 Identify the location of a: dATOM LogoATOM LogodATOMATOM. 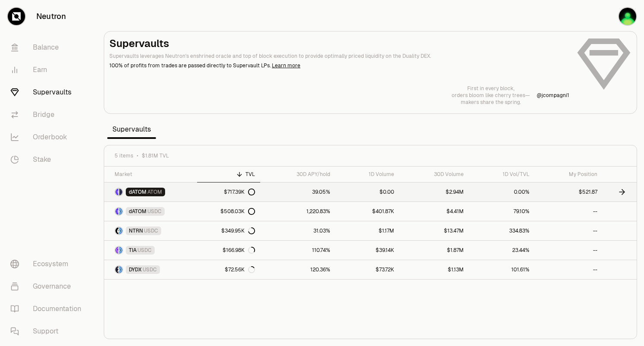
(150, 192).